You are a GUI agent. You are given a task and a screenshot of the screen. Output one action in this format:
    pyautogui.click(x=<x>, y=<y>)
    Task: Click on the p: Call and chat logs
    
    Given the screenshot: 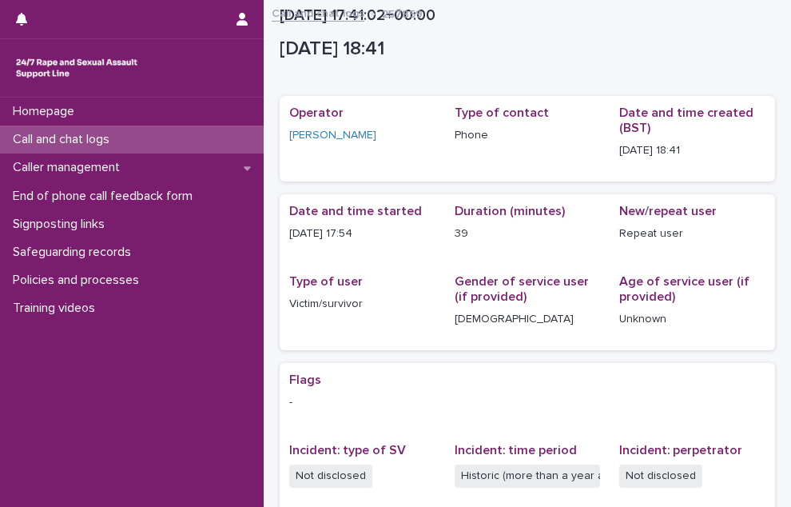 What is the action you would take?
    pyautogui.click(x=64, y=139)
    